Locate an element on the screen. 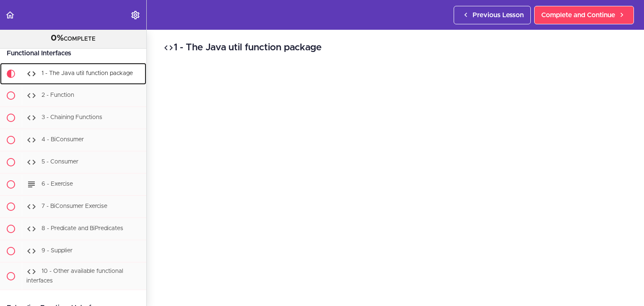 The height and width of the screenshot is (306, 644). a: Previous Lesson is located at coordinates (493, 15).